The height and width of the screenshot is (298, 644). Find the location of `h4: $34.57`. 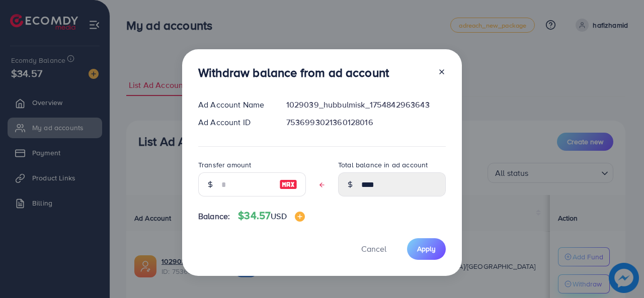

h4: $34.57 is located at coordinates (271, 216).